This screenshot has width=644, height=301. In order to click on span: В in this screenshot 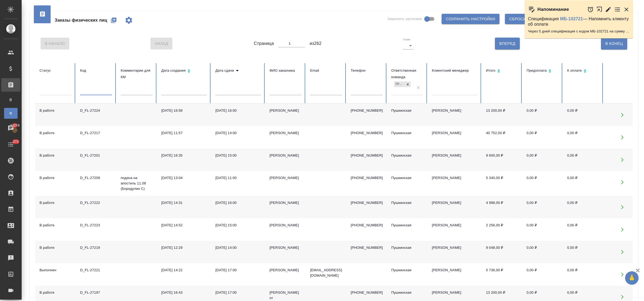, I will do `click(11, 100)`.